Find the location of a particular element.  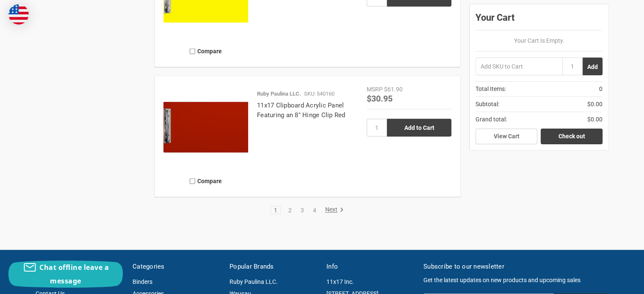

button: Chat offline leave a message is located at coordinates (66, 274).